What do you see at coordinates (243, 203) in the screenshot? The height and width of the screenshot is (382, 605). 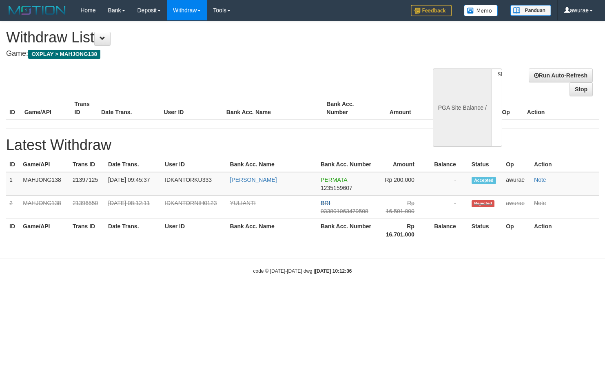 I see `a: YULIANTI` at bounding box center [243, 203].